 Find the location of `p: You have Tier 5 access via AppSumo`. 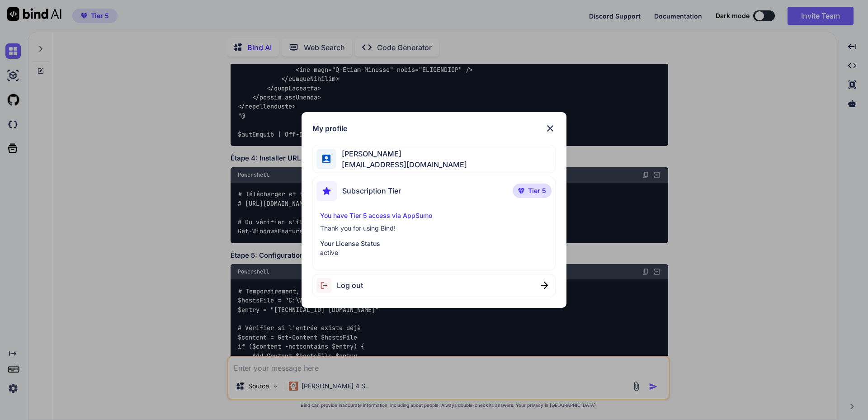

p: You have Tier 5 access via AppSumo is located at coordinates (434, 216).